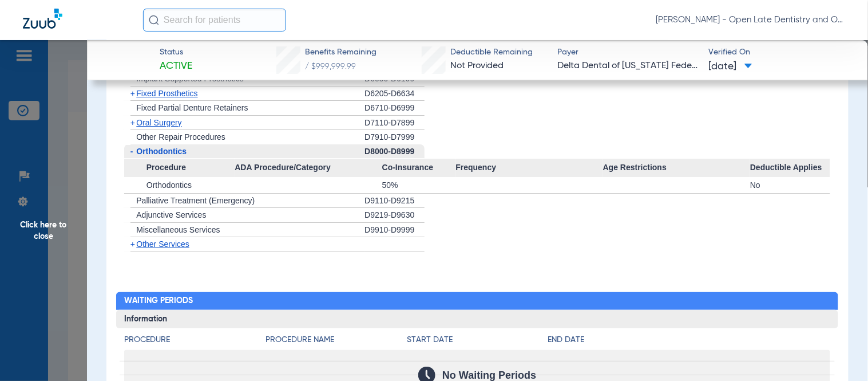  I want to click on app-breakdown-title: End Date, so click(690, 342).